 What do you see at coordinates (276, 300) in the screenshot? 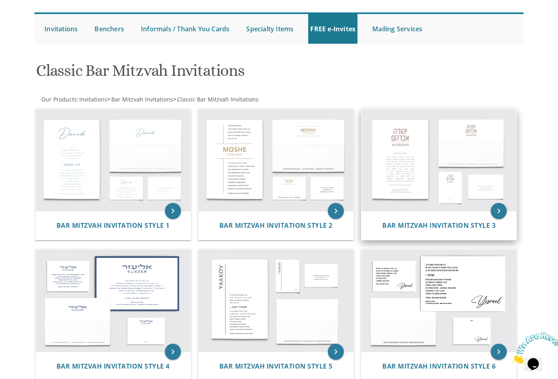
I see `img: Bar Mitzvah Invitation Style 5` at bounding box center [276, 300].